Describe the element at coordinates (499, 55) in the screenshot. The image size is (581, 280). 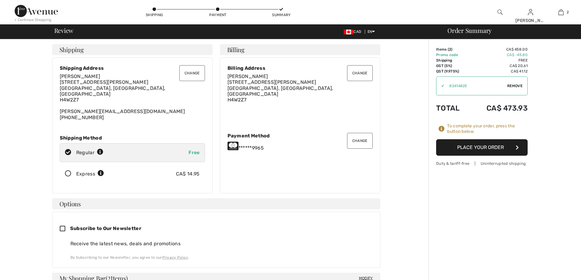
I see `td: CA$ -45.80` at that location.